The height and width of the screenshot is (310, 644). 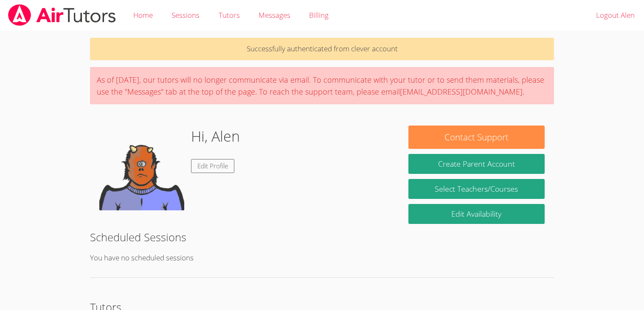 I want to click on button: Create Parent Account, so click(x=476, y=164).